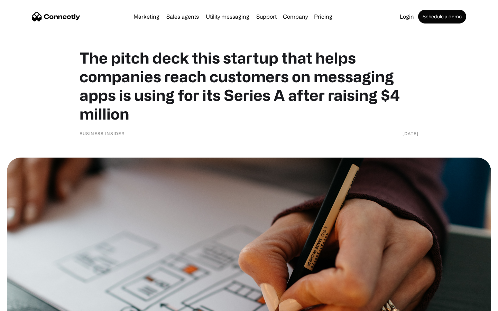  I want to click on aside: Language selected: English, so click(24, 304).